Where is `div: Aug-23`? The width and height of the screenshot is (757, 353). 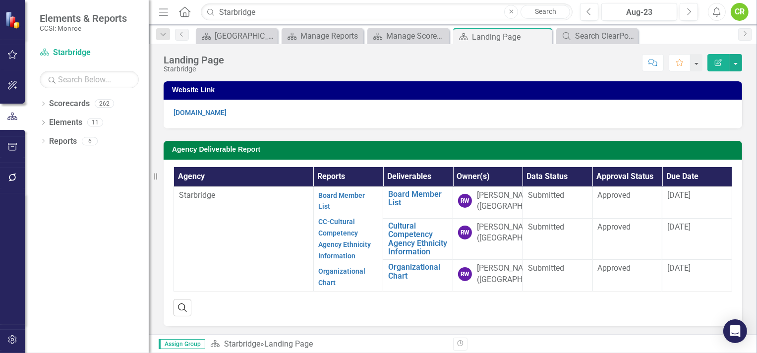 div: Aug-23 is located at coordinates (639, 12).